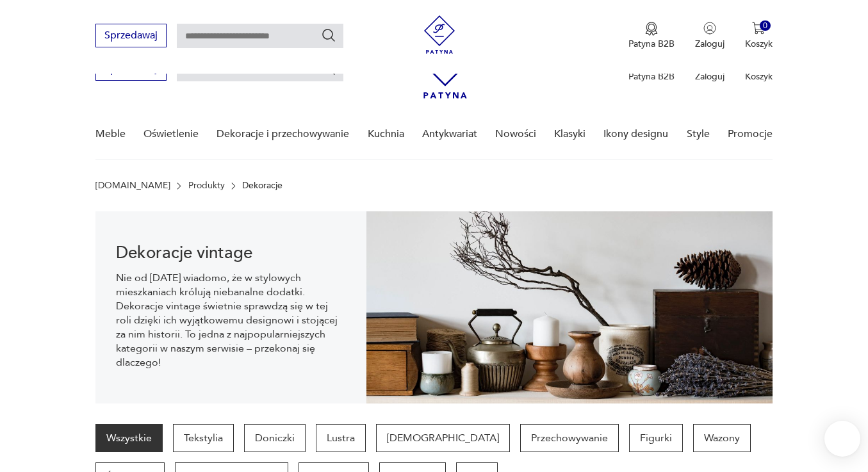  I want to click on a: Lustra, so click(341, 438).